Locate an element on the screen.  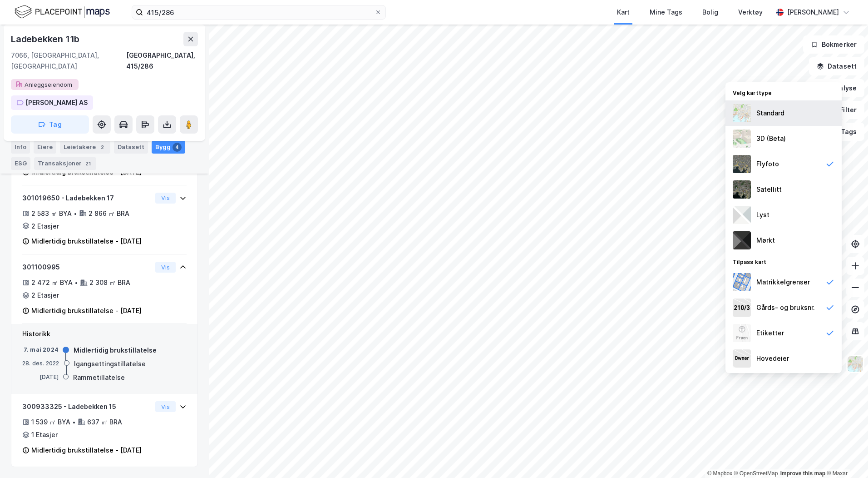
div: 4 is located at coordinates (177, 147).